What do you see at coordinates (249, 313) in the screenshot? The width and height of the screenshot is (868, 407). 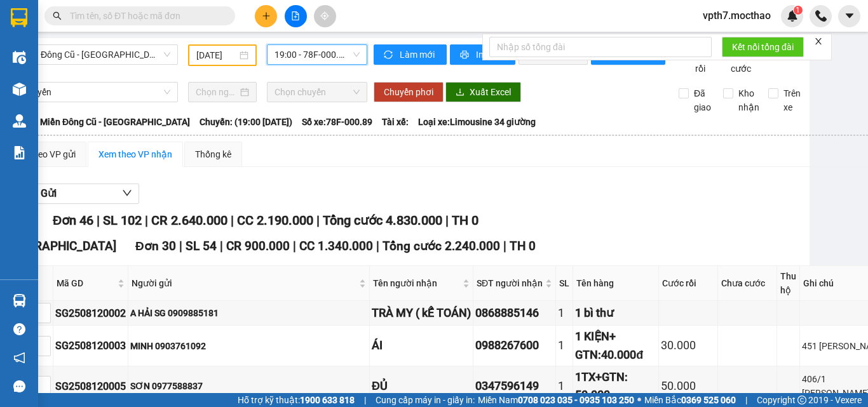 I see `div: A HẢI SG 0909885181` at bounding box center [249, 313].